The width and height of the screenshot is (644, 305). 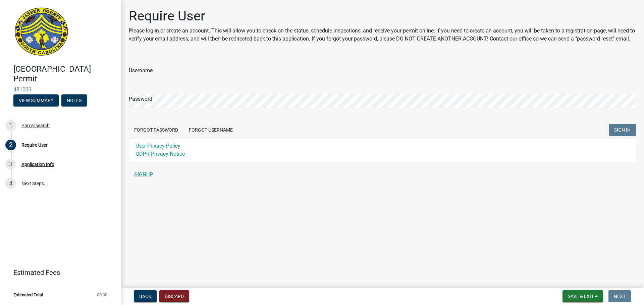 What do you see at coordinates (382, 175) in the screenshot?
I see `a: SIGNUP` at bounding box center [382, 175].